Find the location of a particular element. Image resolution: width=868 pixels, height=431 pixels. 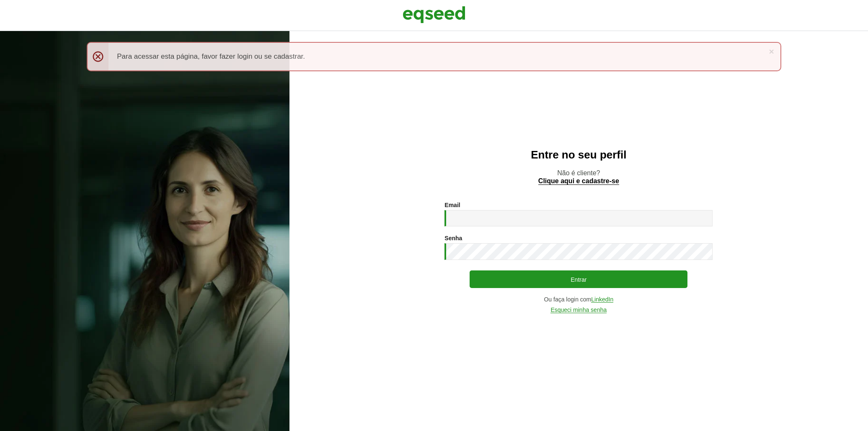

h2: Entre no seu perfil is located at coordinates (578, 155).